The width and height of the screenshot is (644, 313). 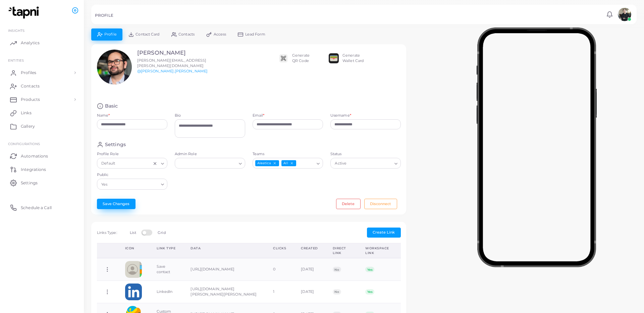 What do you see at coordinates (348, 204) in the screenshot?
I see `button: Delete` at bounding box center [348, 204].